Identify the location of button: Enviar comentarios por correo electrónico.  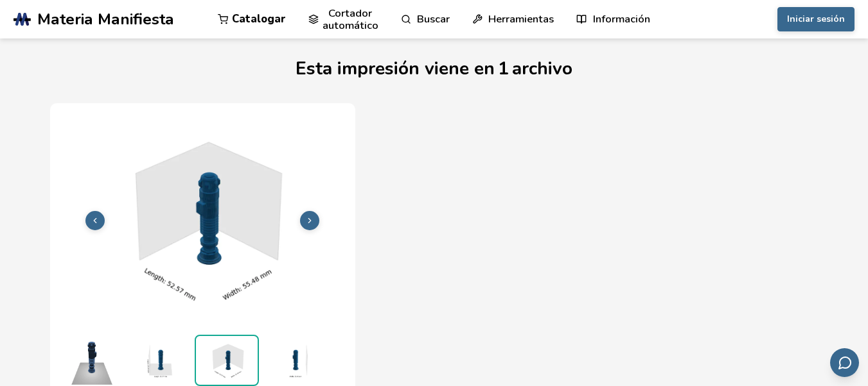
(845, 363).